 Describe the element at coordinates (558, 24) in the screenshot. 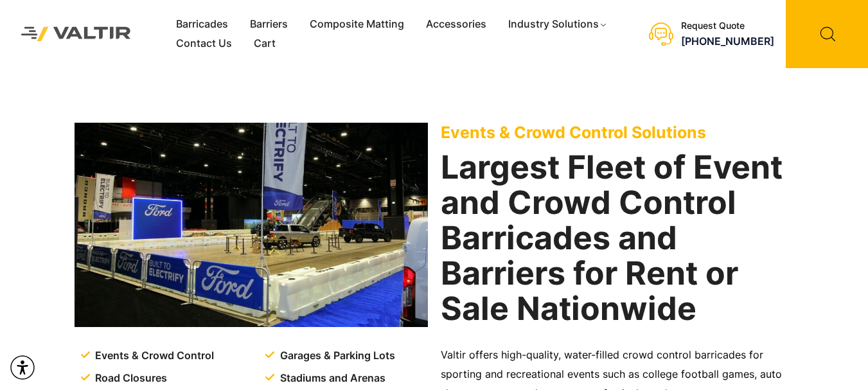

I see `a: Industry Solutions` at that location.